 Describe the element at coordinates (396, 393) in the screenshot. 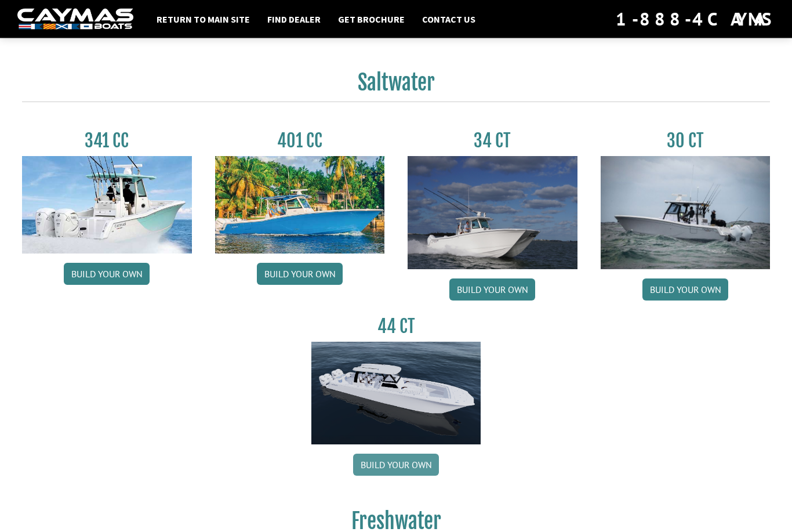

I see `img: 44ct_background.png` at that location.